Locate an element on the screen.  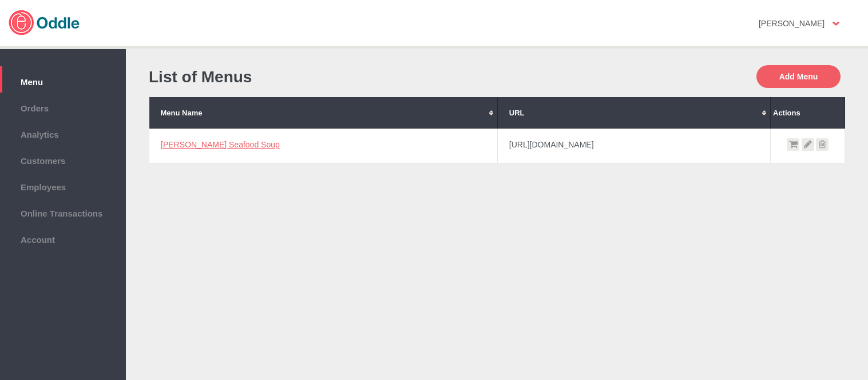
div: URL is located at coordinates (634, 113).